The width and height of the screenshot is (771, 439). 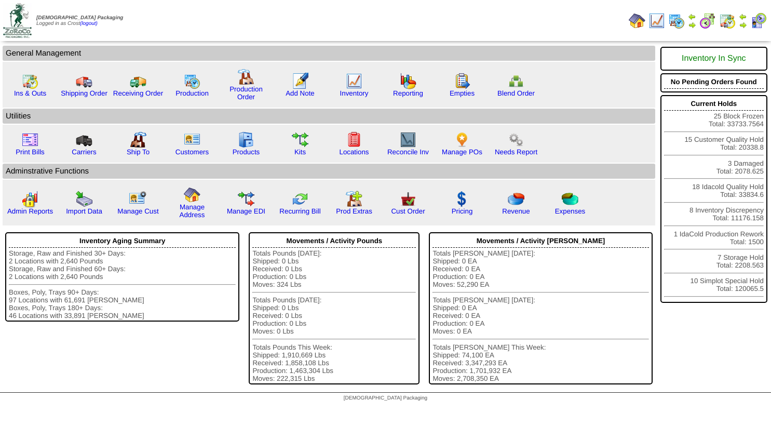 I want to click on img: truck.gif, so click(x=84, y=81).